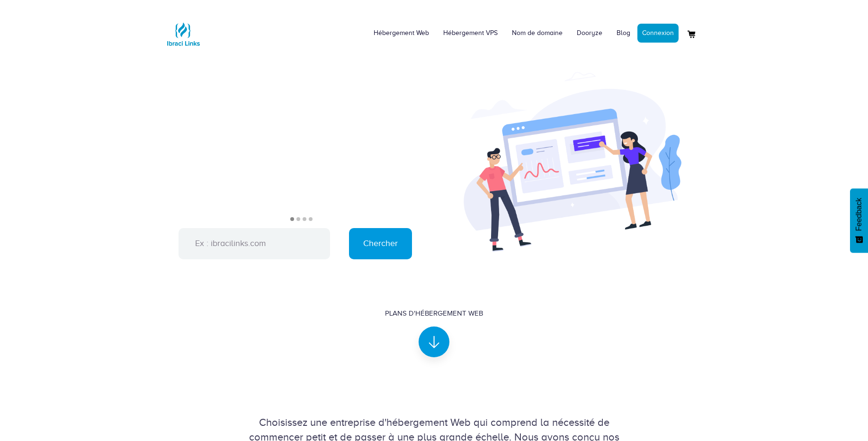  I want to click on button: Feedback - Afficher l’enquête, so click(859, 220).